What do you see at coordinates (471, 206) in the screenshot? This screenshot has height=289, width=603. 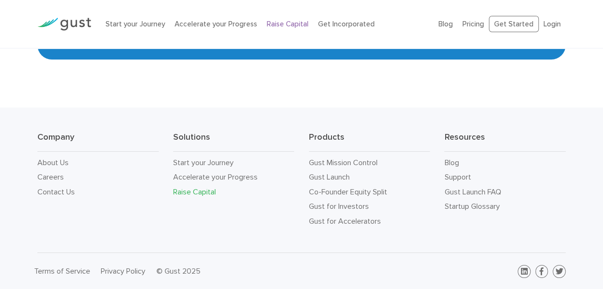 I see `a: Startup Glossary` at bounding box center [471, 206].